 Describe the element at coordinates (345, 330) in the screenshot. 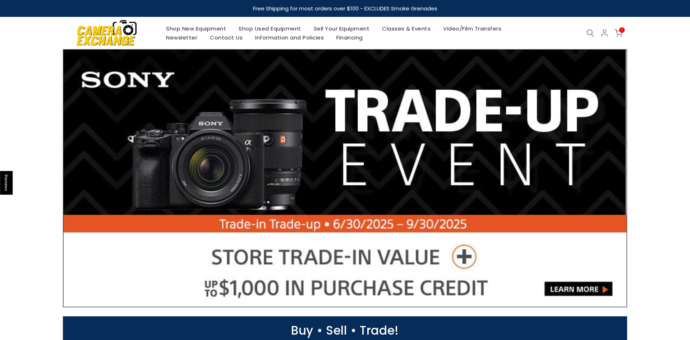

I see `p: Buy • Sell • Trade!` at that location.